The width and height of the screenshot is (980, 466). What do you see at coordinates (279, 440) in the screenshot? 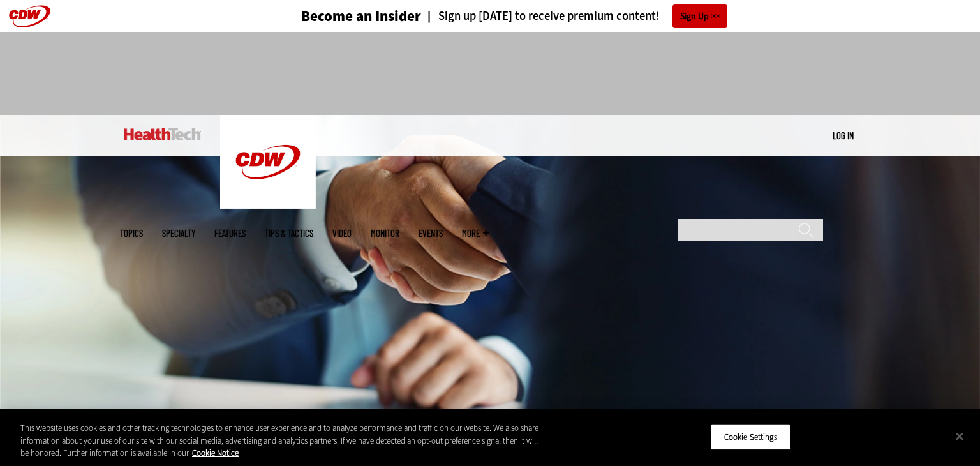
I see `div: This website uses cookies and other tracking technologies to enhance user experience and to analy...` at bounding box center [279, 440].